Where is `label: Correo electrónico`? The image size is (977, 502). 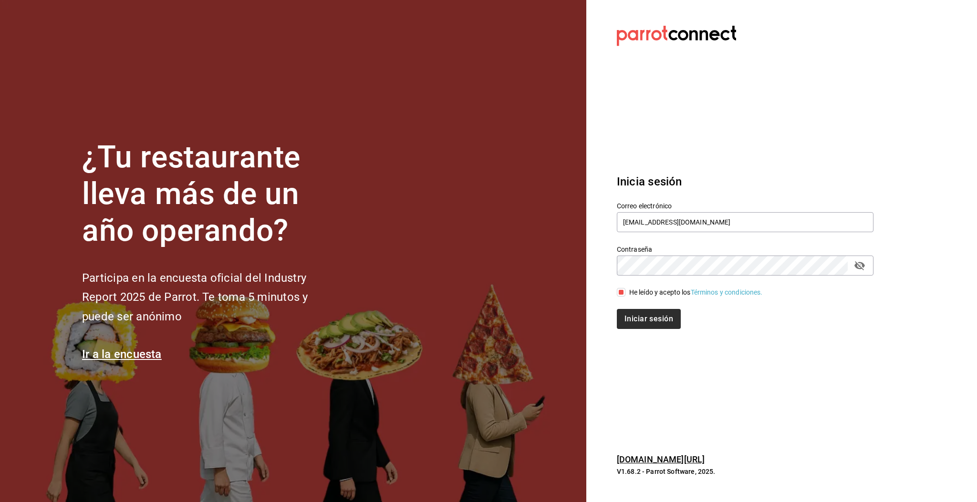
label: Correo electrónico is located at coordinates (745, 206).